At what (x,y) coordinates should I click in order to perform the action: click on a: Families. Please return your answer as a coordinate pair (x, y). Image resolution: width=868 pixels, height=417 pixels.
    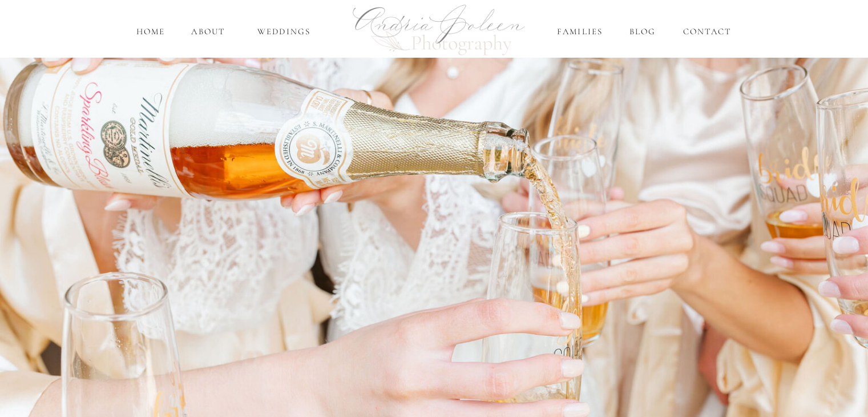
    Looking at the image, I should click on (580, 31).